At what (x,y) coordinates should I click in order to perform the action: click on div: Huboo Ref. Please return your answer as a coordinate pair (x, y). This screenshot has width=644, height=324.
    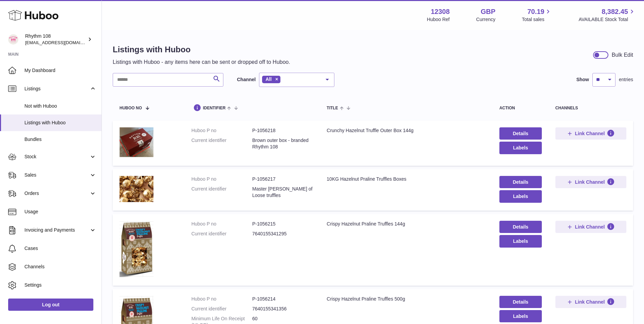
    Looking at the image, I should click on (438, 19).